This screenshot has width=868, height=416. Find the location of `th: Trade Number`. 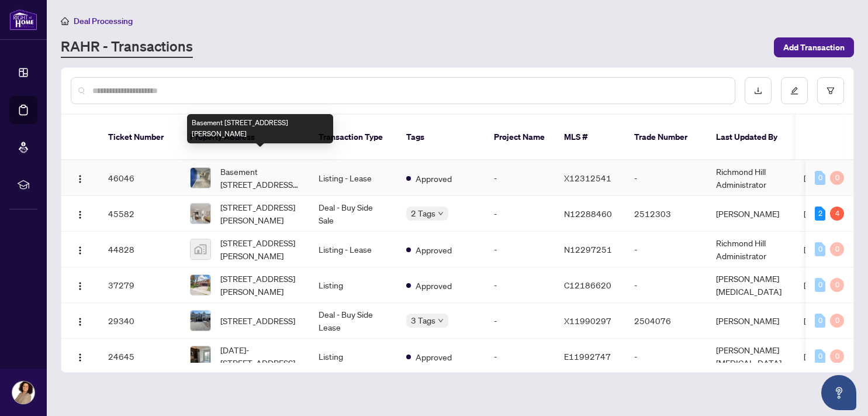

th: Trade Number is located at coordinates (665, 137).